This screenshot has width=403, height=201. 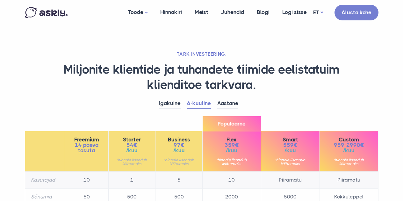 I want to click on span: Custom, so click(x=349, y=140).